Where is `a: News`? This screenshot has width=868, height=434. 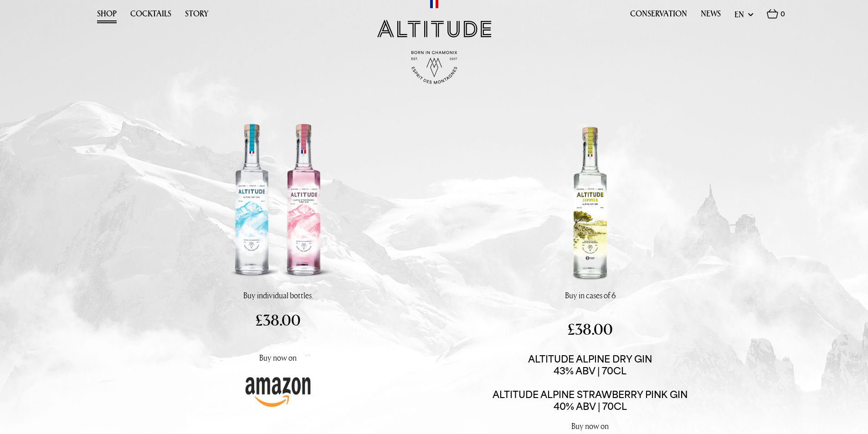
a: News is located at coordinates (711, 16).